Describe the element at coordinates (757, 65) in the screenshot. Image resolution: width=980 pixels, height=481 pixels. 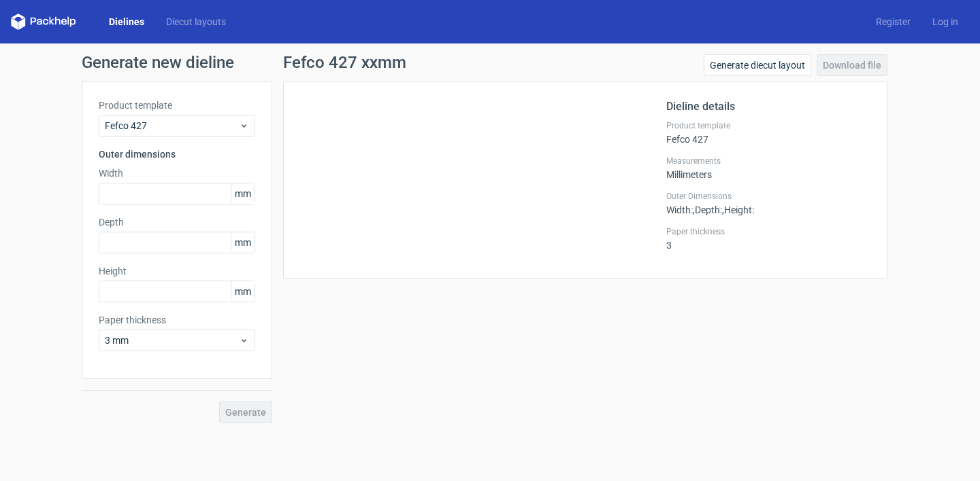
I see `a: Generate diecut layout` at that location.